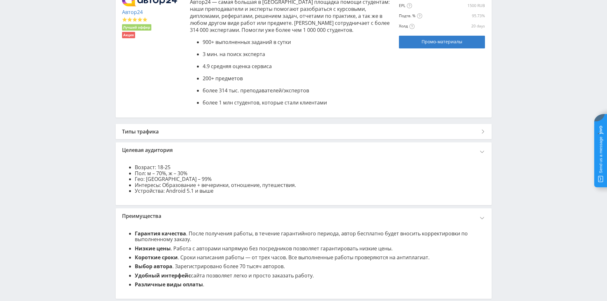 The height and width of the screenshot is (301, 607). What do you see at coordinates (247, 42) in the screenshot?
I see `span: 900+ выполненных заданий в сутки` at bounding box center [247, 42].